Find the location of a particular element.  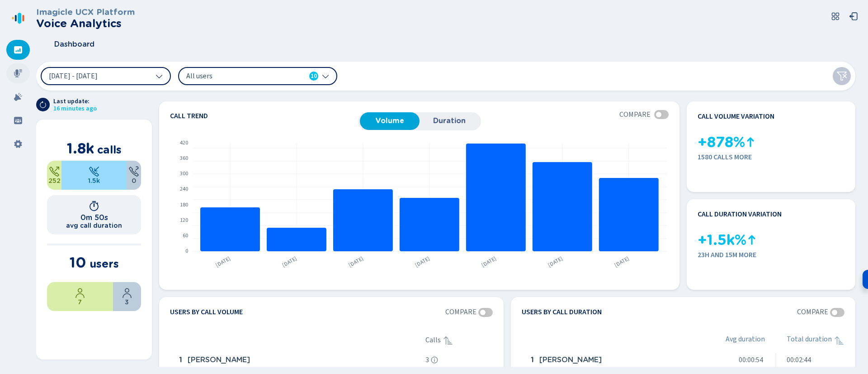

text: 60 is located at coordinates (185, 236).